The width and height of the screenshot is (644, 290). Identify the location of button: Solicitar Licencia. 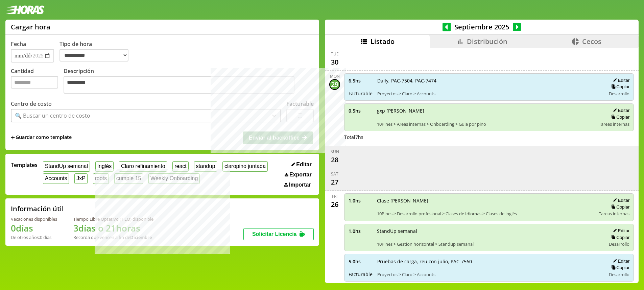
(279, 234).